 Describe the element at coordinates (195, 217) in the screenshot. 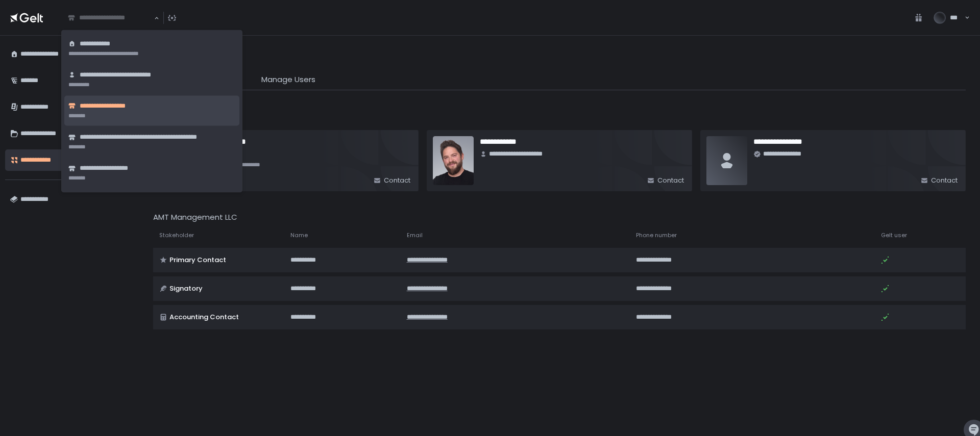

I see `span: AMT Management LLC` at that location.